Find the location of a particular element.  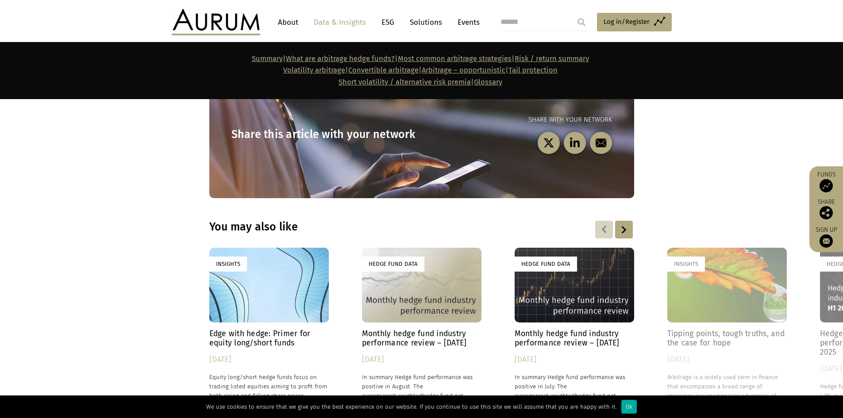

input: Submit is located at coordinates (582, 22).